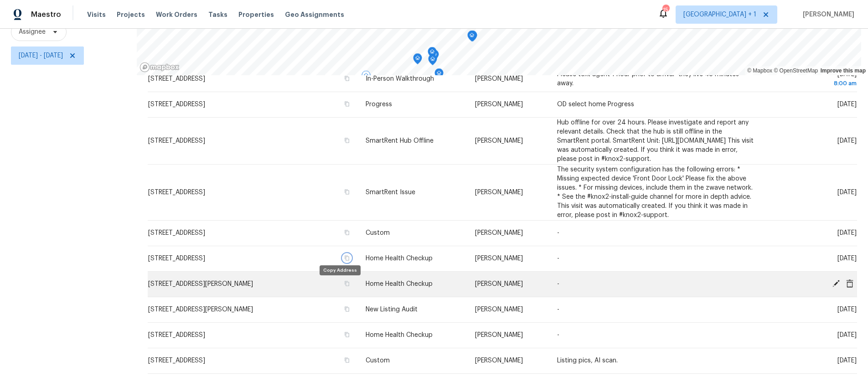 This screenshot has height=377, width=868. Describe the element at coordinates (850, 283) in the screenshot. I see `span: Cancel` at that location.